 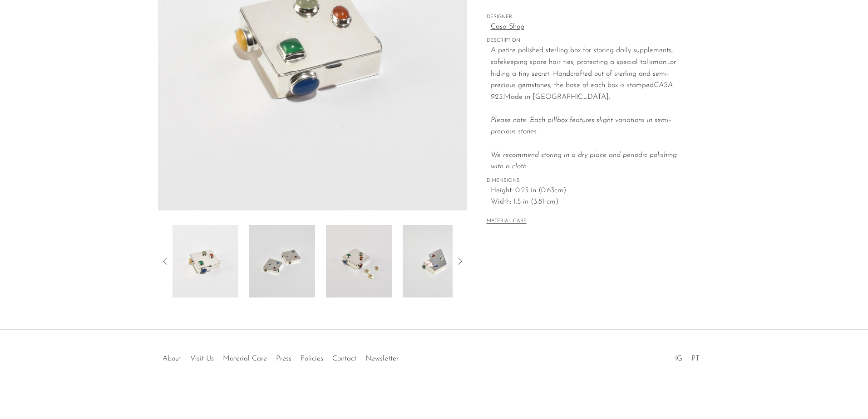 I want to click on span: Width: 1.5 in (3.81 cm), so click(x=591, y=202).